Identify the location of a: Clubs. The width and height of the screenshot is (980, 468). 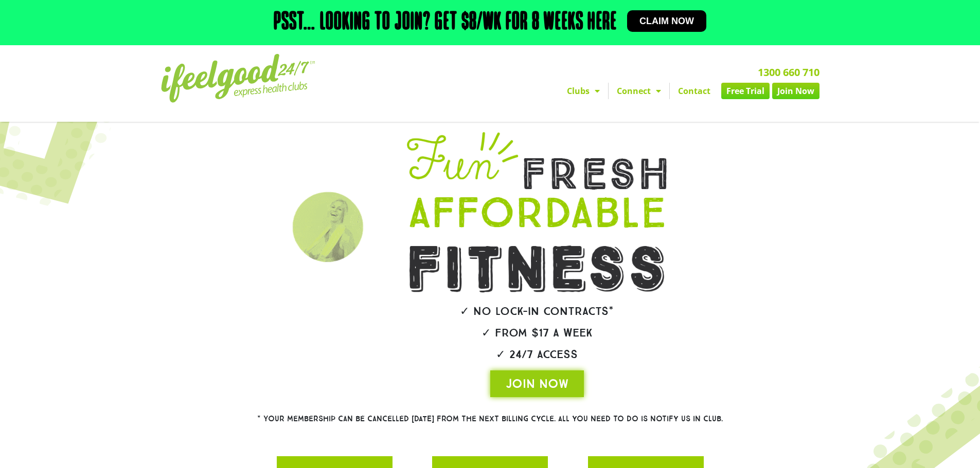
(583, 91).